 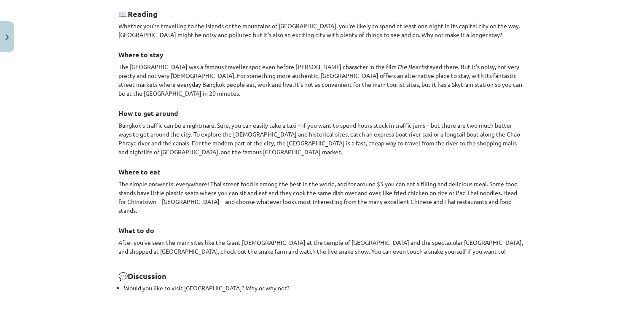 I want to click on strong: How to get around, so click(x=148, y=113).